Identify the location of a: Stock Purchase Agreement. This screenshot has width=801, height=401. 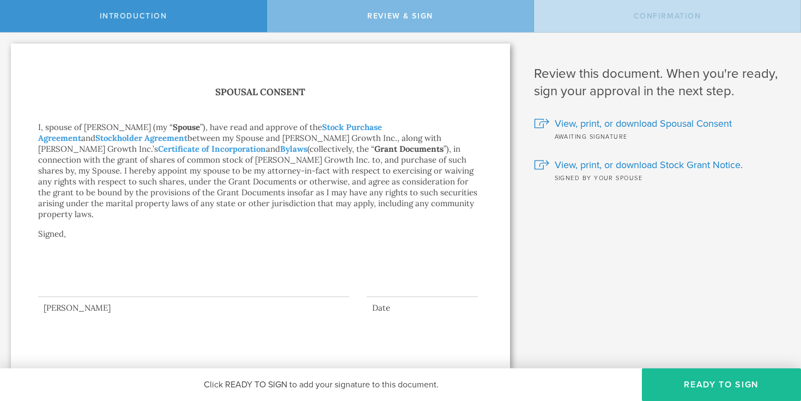
(210, 132).